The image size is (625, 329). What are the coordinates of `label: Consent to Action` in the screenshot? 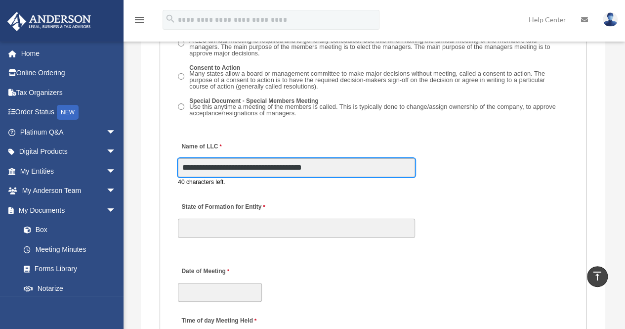 It's located at (378, 78).